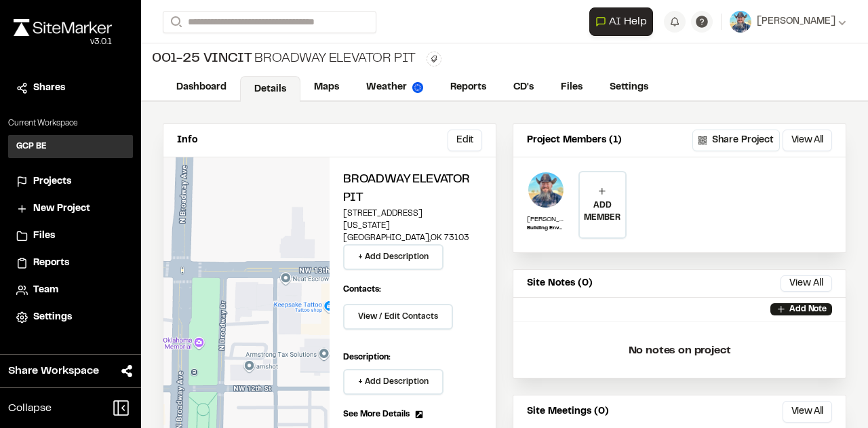  I want to click on button: Search, so click(175, 22).